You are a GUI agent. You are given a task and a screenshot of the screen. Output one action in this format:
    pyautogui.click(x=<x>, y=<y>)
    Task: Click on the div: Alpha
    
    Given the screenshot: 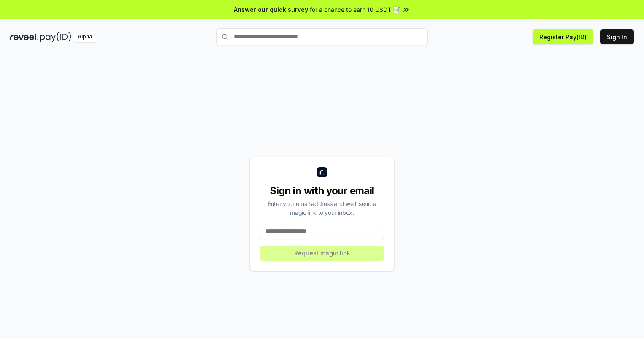 What is the action you would take?
    pyautogui.click(x=85, y=37)
    